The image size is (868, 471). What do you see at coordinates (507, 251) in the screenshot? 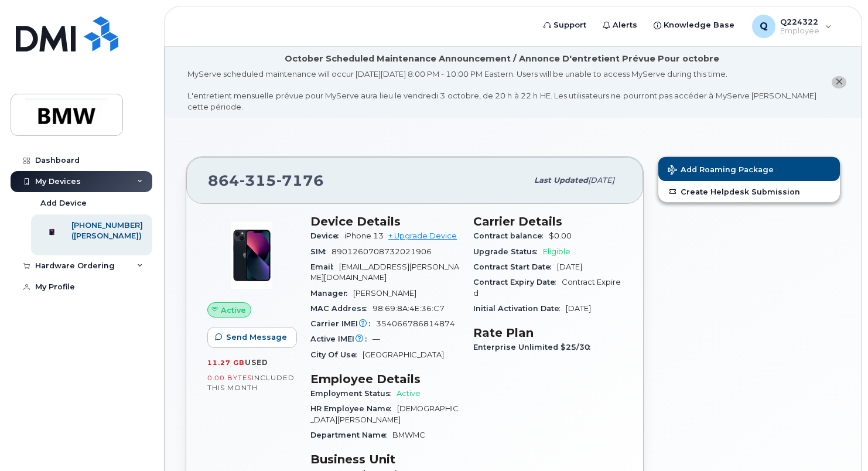
I see `span: Upgrade Status` at bounding box center [507, 251].